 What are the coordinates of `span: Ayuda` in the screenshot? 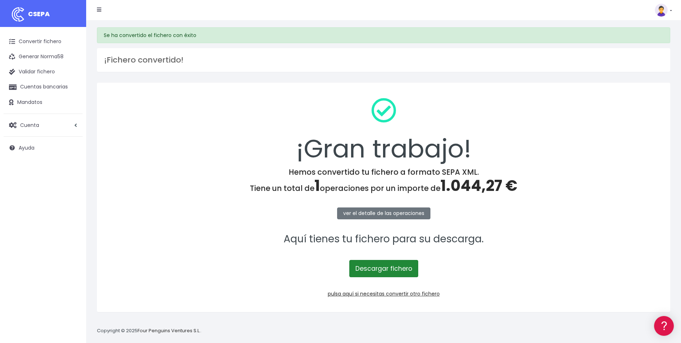 It's located at (27, 148).